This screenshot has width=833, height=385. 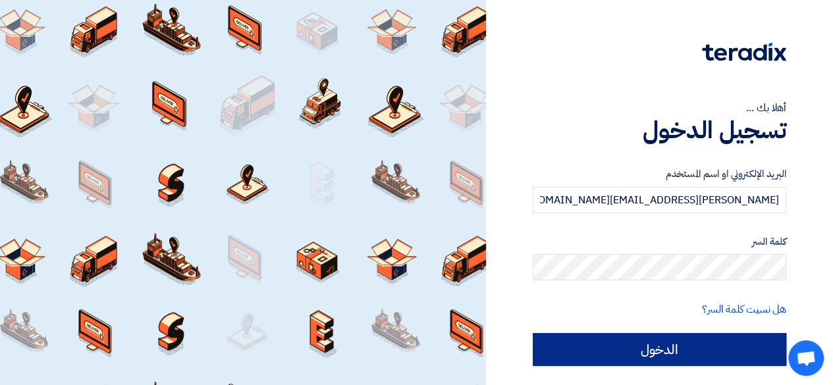 I want to click on div: أهلا بك ..., so click(x=660, y=108).